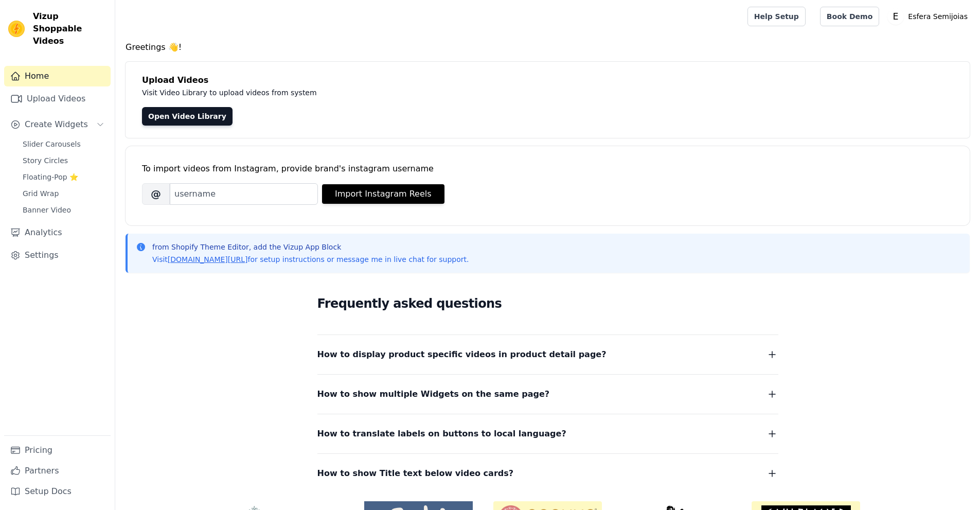  Describe the element at coordinates (70, 29) in the screenshot. I see `span: Vizup Shoppable Videos` at that location.